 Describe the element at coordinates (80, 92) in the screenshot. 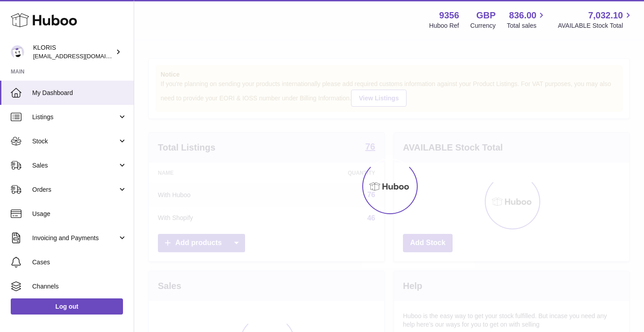

I see `span: My Dashboard` at that location.